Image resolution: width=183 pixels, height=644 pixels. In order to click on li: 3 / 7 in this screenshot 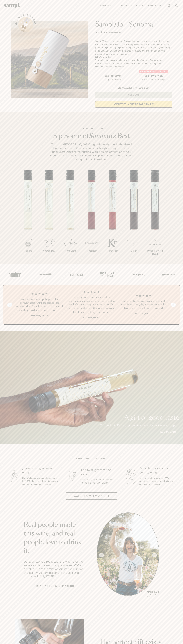, I will do `click(70, 215)`.